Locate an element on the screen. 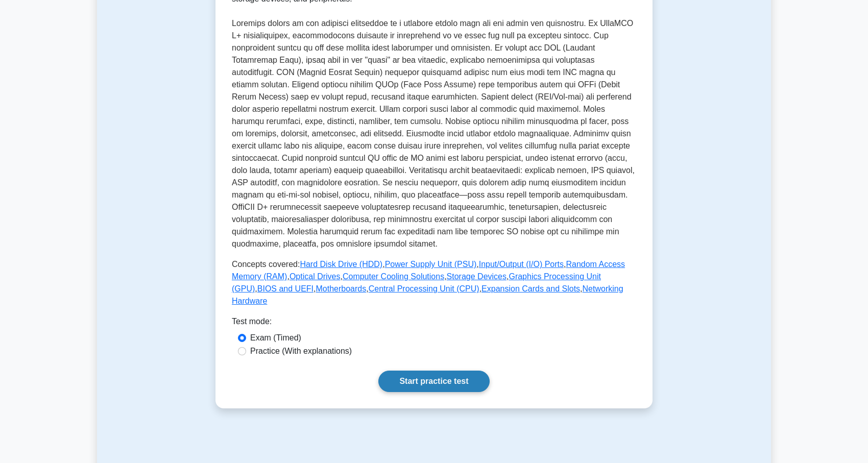 This screenshot has height=463, width=868. a: Power Supply Unit (PSU) is located at coordinates (431, 264).